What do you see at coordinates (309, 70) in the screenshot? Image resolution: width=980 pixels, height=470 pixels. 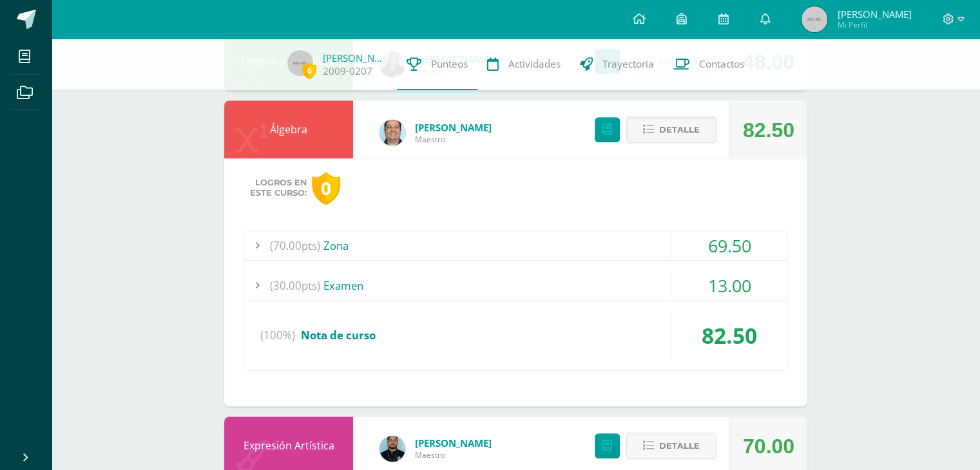 I see `span: 6` at bounding box center [309, 70].